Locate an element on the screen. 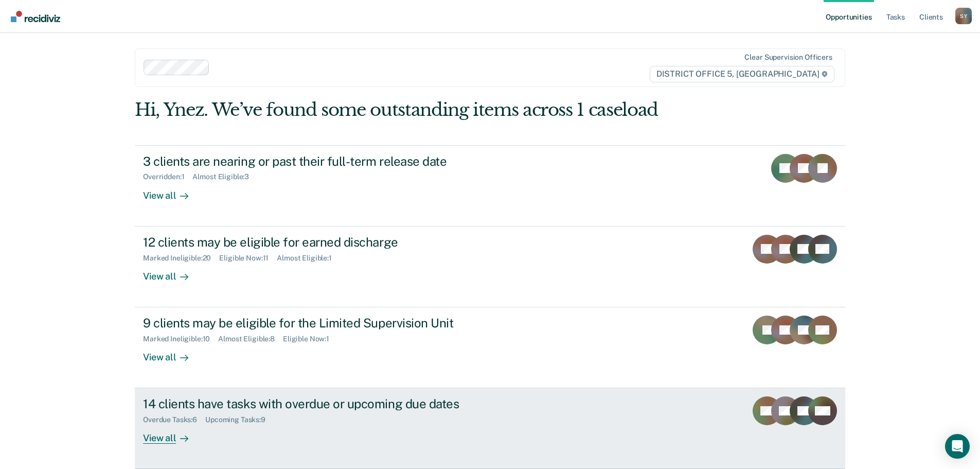 This screenshot has height=469, width=980. div: Upcoming Tasks : 9 is located at coordinates (239, 419).